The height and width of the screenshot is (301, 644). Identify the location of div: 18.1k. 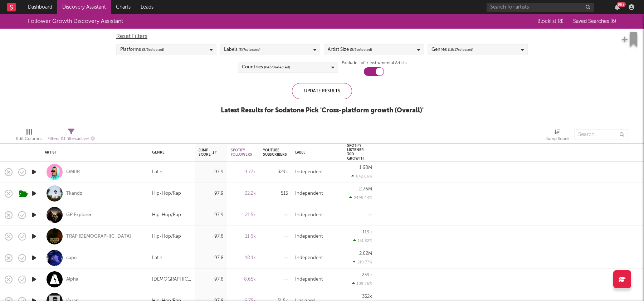
(243, 258).